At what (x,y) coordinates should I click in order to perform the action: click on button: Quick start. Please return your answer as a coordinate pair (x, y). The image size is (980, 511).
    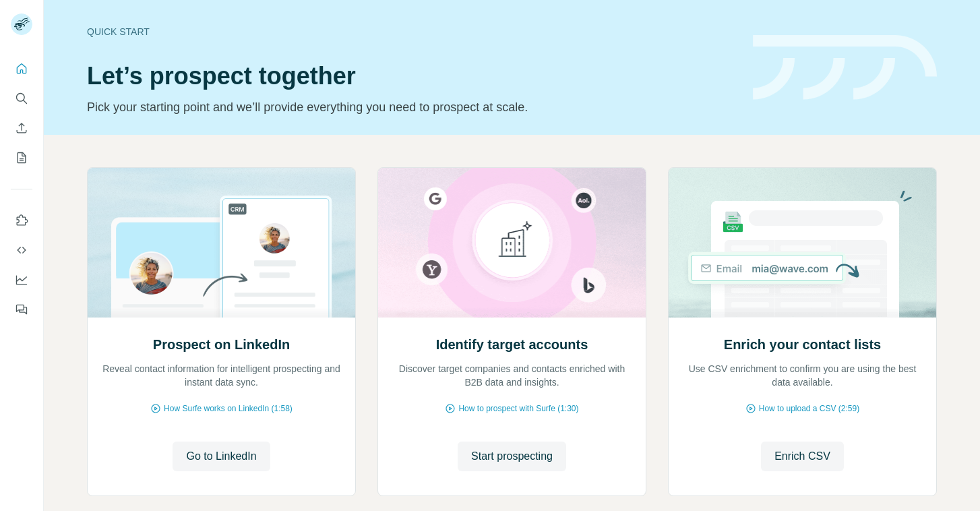
    Looking at the image, I should click on (22, 69).